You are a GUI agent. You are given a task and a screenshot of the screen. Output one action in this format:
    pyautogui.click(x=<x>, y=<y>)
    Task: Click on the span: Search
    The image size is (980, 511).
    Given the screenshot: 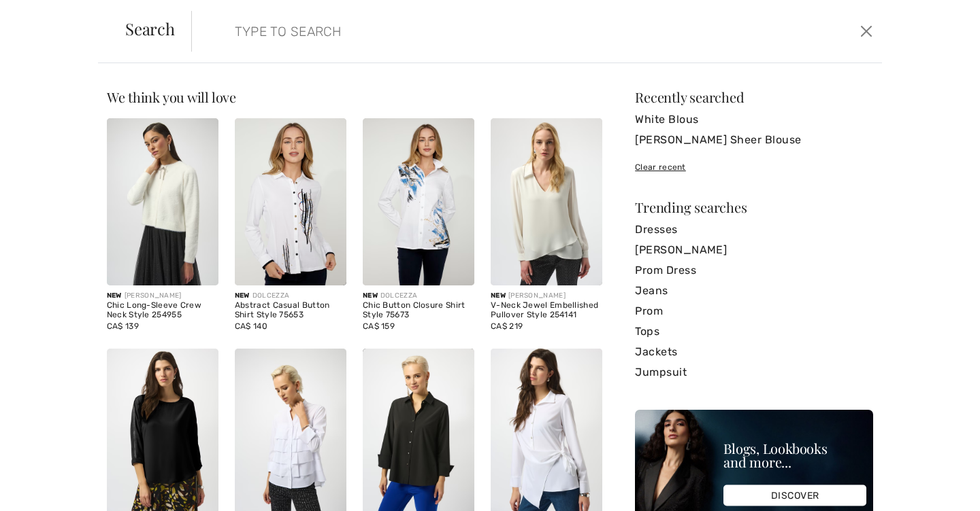 What is the action you would take?
    pyautogui.click(x=149, y=28)
    